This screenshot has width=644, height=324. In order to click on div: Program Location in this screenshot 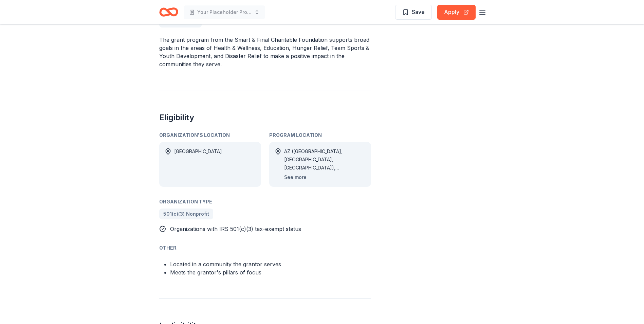, I will do `click(320, 135)`.